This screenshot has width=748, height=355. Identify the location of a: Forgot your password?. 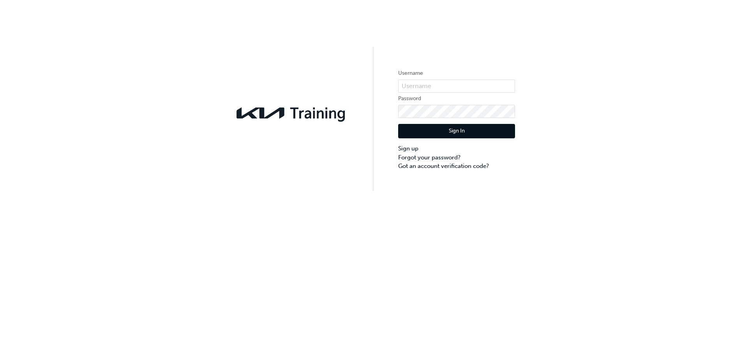
(457, 157).